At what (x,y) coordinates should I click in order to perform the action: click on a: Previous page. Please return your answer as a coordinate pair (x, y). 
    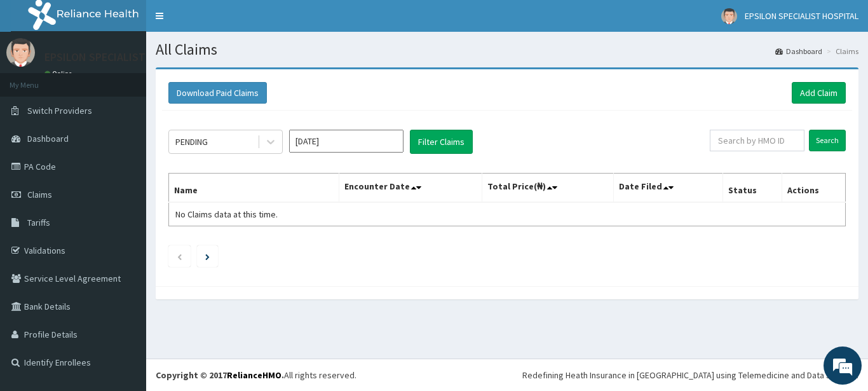
    Looking at the image, I should click on (179, 256).